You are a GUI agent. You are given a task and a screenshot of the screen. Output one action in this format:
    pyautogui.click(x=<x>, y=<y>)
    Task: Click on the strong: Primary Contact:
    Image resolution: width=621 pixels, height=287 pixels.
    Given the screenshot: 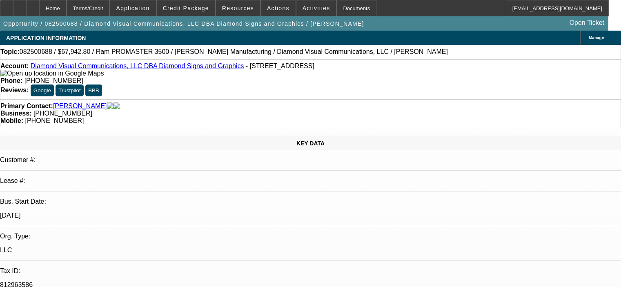 What is the action you would take?
    pyautogui.click(x=27, y=106)
    